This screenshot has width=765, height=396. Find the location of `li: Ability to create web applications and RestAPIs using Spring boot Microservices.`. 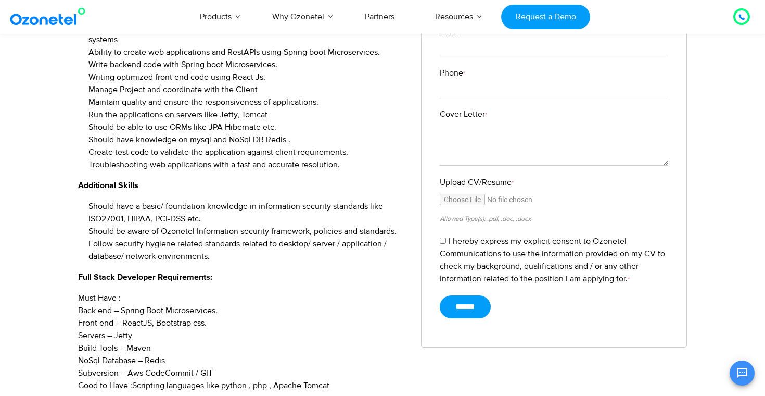

li: Ability to create web applications and RestAPIs using Spring boot Microservices. is located at coordinates (247, 52).